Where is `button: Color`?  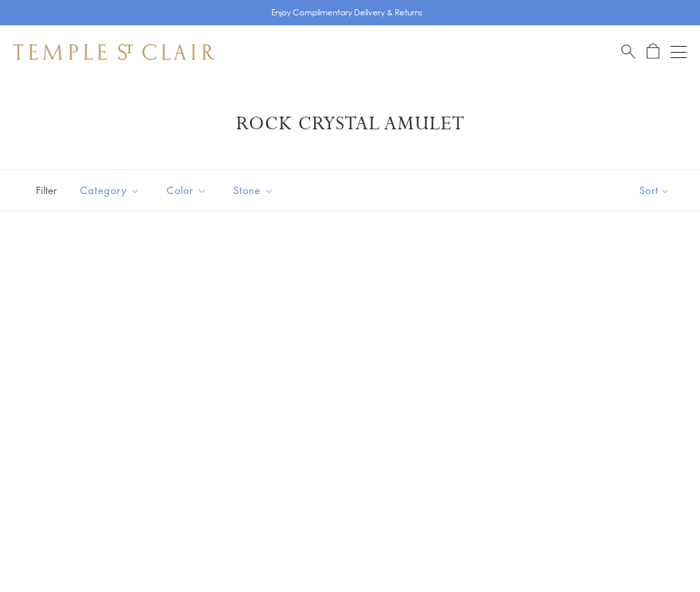
button: Color is located at coordinates (187, 190).